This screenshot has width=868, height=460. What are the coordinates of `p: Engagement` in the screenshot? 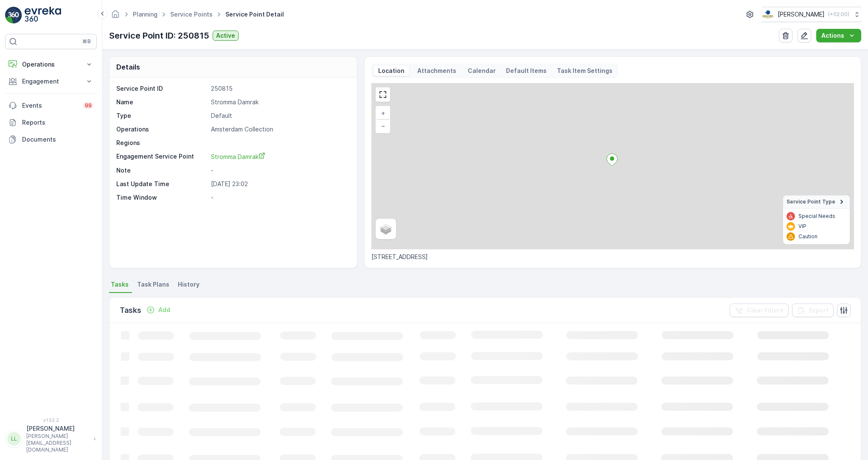 It's located at (51, 81).